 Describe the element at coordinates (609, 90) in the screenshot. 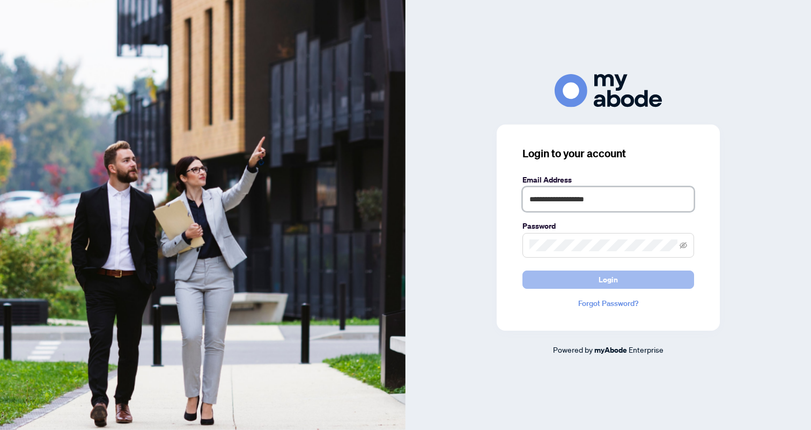

I see `img: ma-logo` at that location.